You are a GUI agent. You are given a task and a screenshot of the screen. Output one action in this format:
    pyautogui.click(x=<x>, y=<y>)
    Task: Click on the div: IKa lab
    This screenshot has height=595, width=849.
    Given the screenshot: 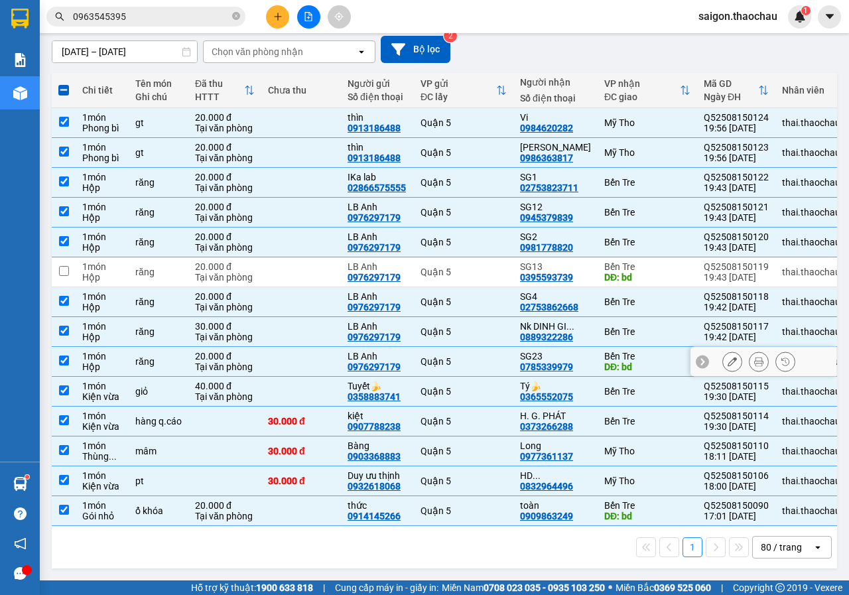 What is the action you would take?
    pyautogui.click(x=377, y=177)
    